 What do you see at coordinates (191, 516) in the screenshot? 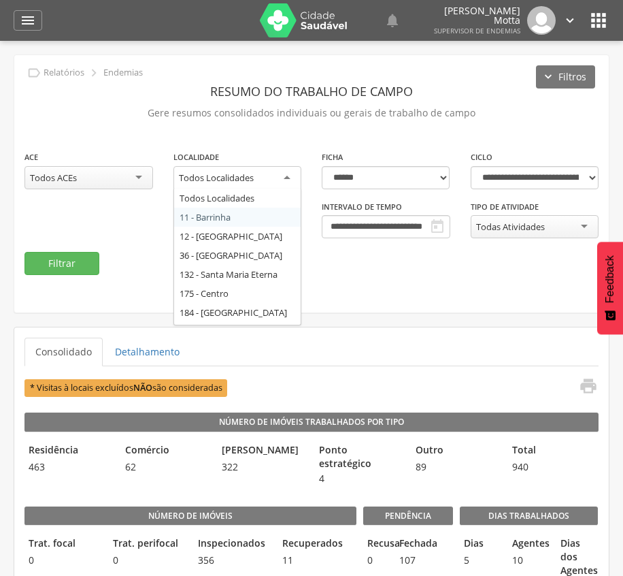
I see `legend: Número de imóveis` at bounding box center [191, 516].